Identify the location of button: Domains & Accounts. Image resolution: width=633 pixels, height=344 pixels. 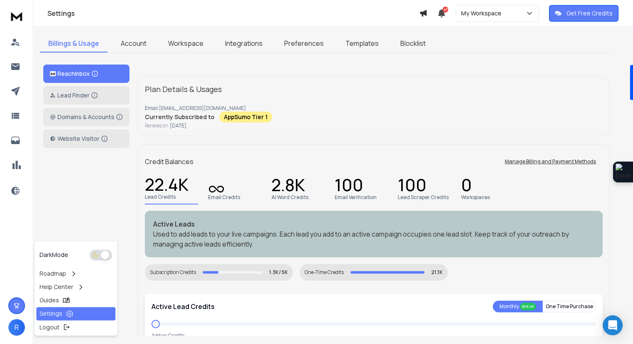
(86, 117).